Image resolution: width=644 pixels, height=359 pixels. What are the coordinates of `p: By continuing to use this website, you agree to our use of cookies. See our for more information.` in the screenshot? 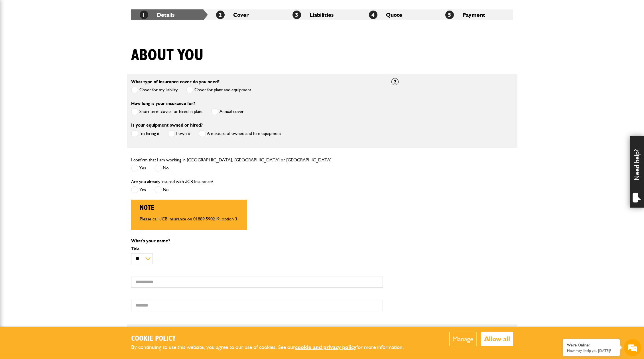 It's located at (272, 348).